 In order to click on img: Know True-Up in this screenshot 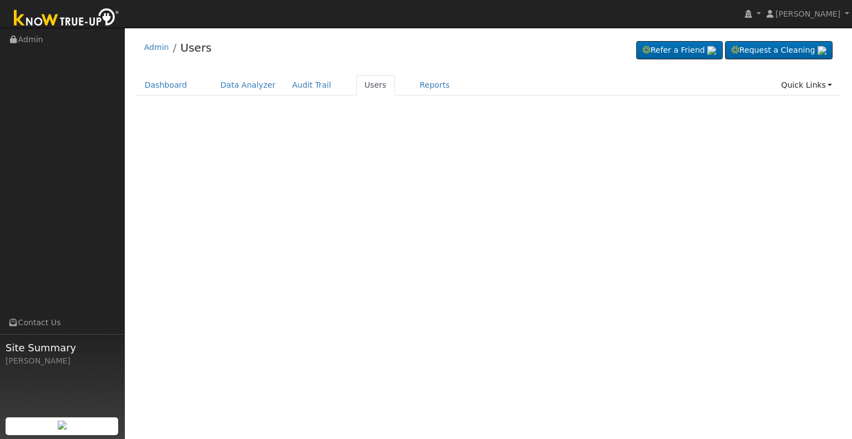, I will do `click(67, 18)`.